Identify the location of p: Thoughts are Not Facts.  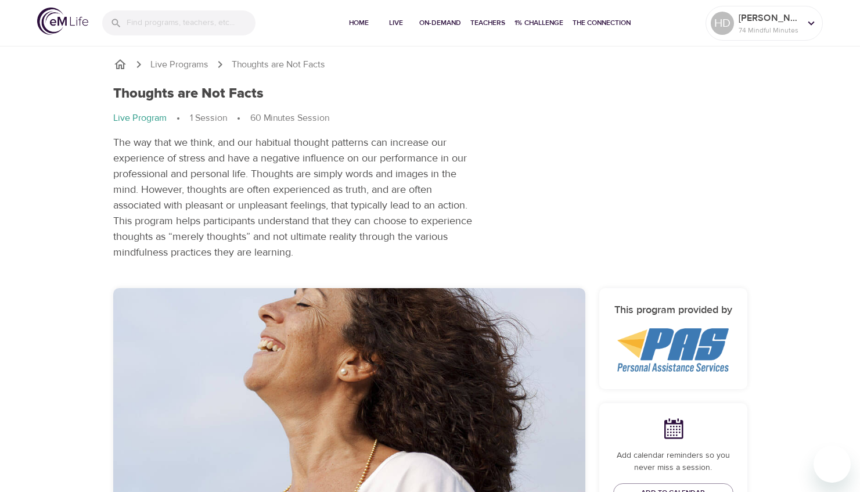
(278, 64).